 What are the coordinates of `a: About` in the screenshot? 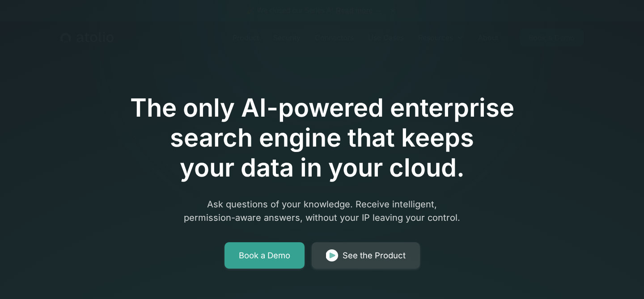 It's located at (488, 38).